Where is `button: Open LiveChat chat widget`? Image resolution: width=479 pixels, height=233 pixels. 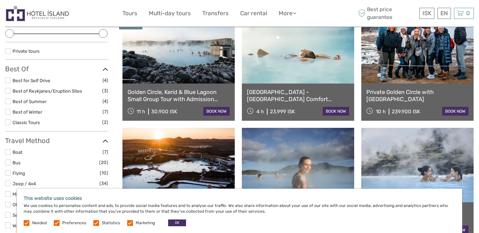
button: Open LiveChat chat widget is located at coordinates (82, 15).